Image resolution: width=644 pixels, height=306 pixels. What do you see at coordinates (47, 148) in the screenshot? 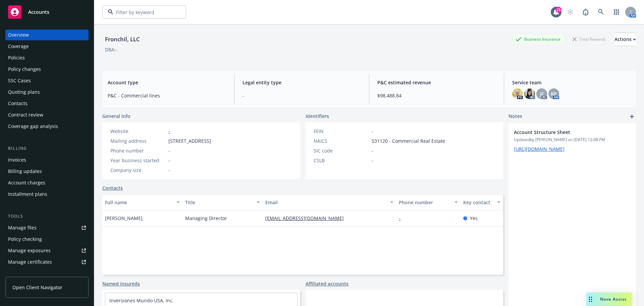
I see `div: Billing` at bounding box center [47, 148].